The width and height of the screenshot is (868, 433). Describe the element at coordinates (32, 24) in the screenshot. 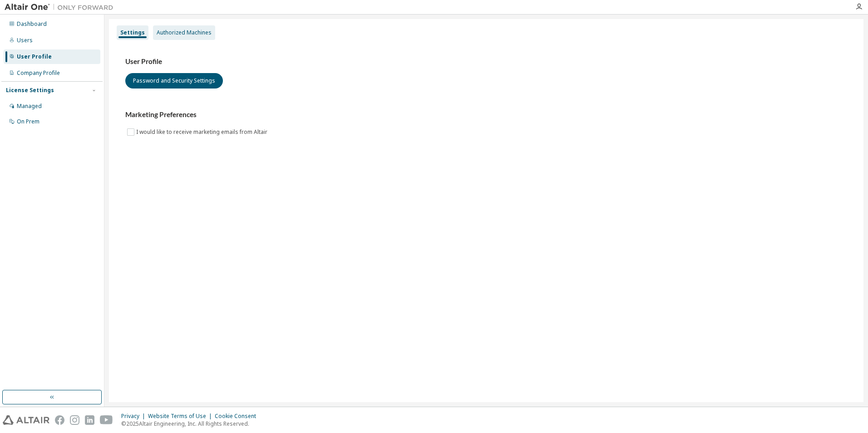

I see `div: Dashboard` at that location.